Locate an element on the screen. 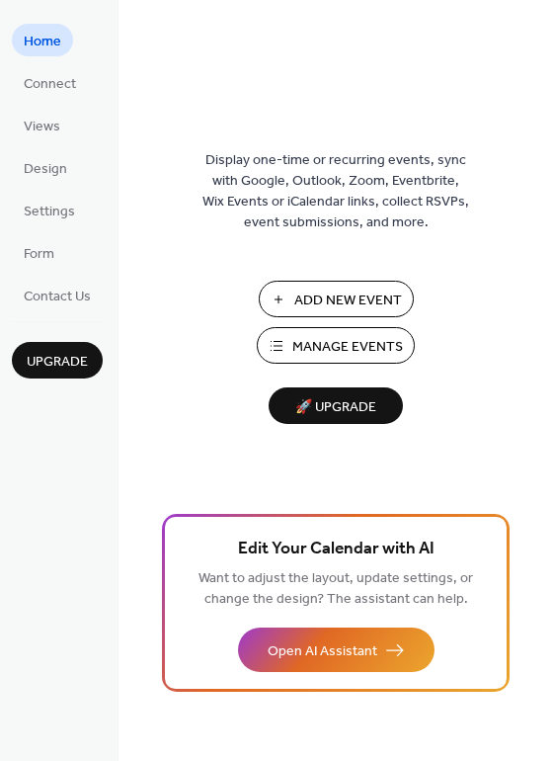 Image resolution: width=553 pixels, height=761 pixels. a: Settings is located at coordinates (49, 210).